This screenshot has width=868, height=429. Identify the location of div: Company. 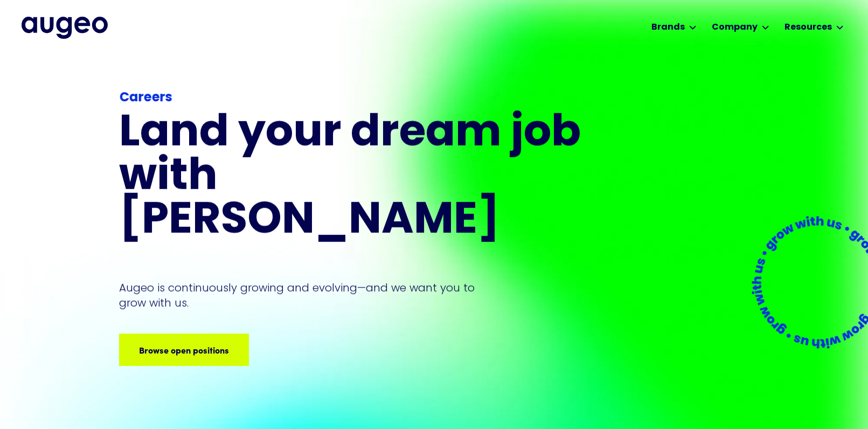
(734, 28).